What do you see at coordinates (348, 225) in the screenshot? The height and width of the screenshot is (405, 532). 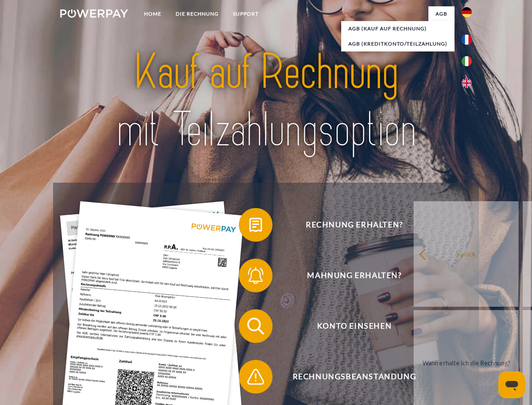 I see `button: Rechnung erhalten?` at bounding box center [348, 225].